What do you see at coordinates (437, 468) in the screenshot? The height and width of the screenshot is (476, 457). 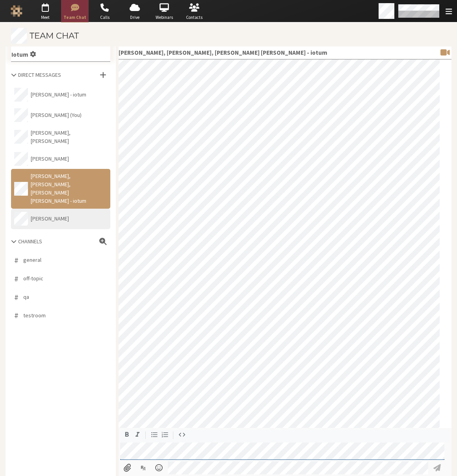 I see `button: Send message` at bounding box center [437, 468].